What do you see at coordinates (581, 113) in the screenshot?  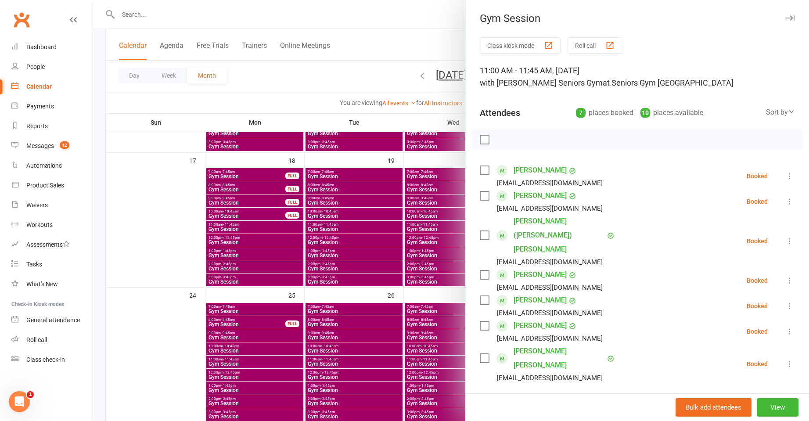 I see `div: 7` at bounding box center [581, 113].